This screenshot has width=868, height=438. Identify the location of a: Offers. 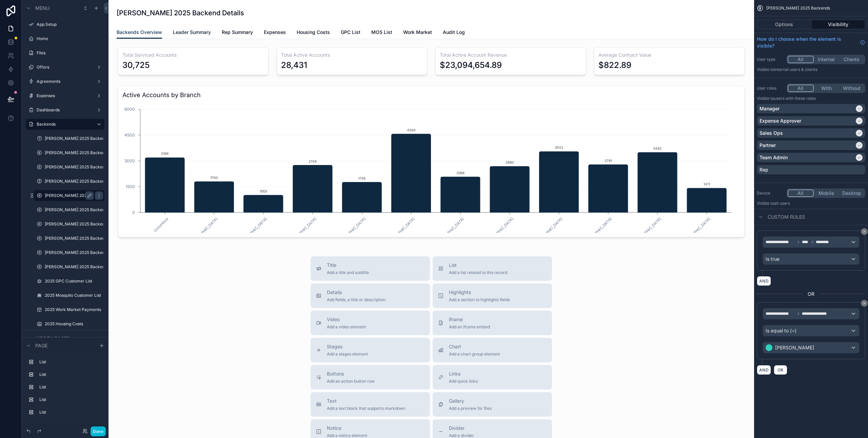
(65, 67).